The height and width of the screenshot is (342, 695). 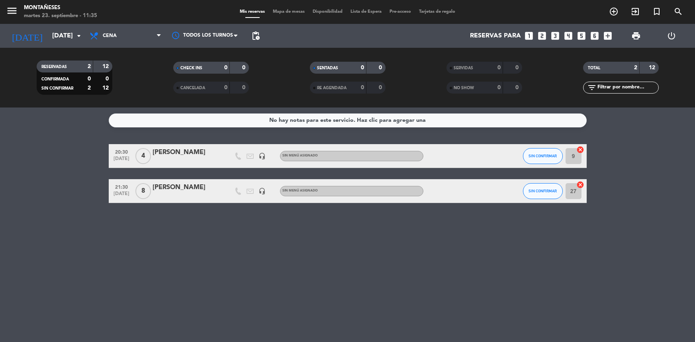 What do you see at coordinates (289, 12) in the screenshot?
I see `span: Mapa de mesas` at bounding box center [289, 12].